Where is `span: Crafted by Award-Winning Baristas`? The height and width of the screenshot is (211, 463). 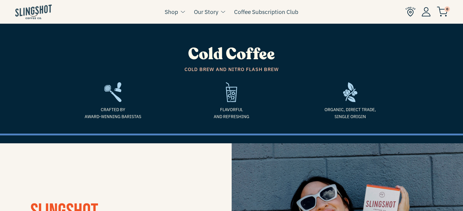
span: Crafted by Award-Winning Baristas is located at coordinates (113, 113).